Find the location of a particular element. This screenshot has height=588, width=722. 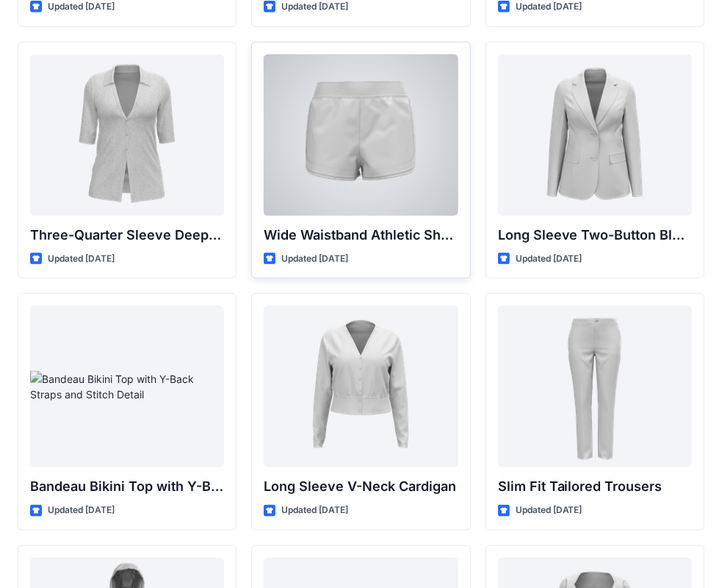

a: Wide Waistband Athletic Shorts is located at coordinates (360, 135).